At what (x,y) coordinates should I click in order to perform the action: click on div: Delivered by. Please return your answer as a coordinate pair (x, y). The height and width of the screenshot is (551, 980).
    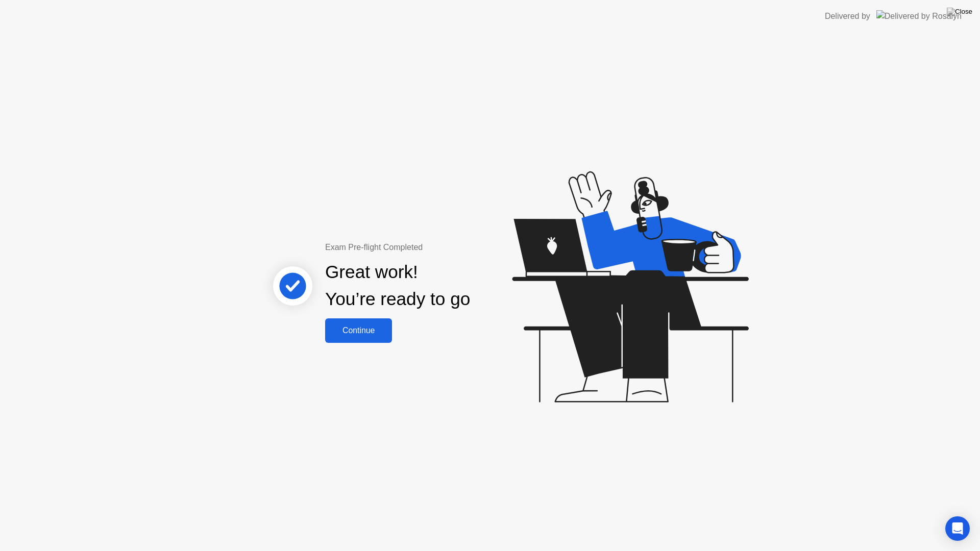
    Looking at the image, I should click on (847, 17).